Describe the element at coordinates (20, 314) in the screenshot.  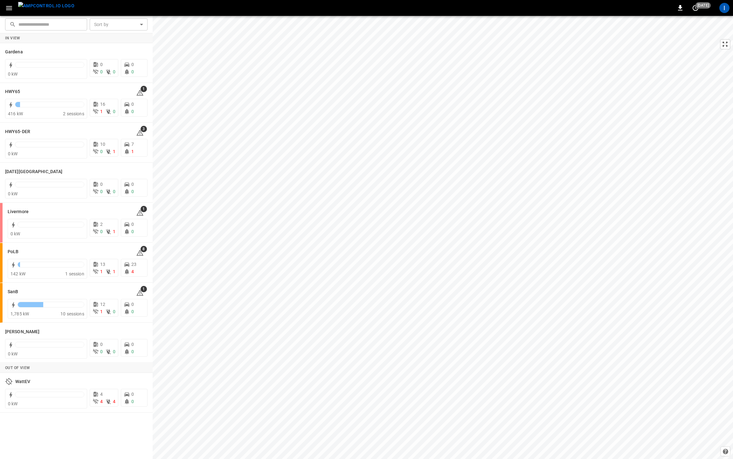
I see `span: 1,785 kW` at that location.